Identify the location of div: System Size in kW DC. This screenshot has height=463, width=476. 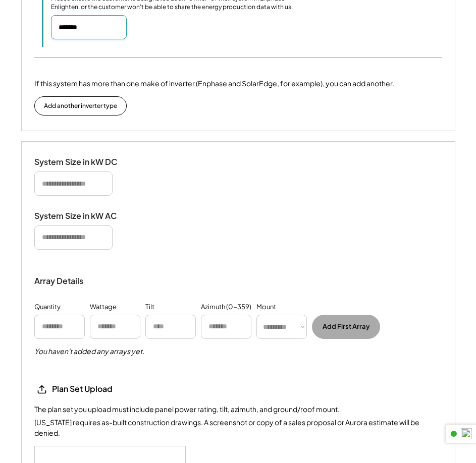
(85, 162).